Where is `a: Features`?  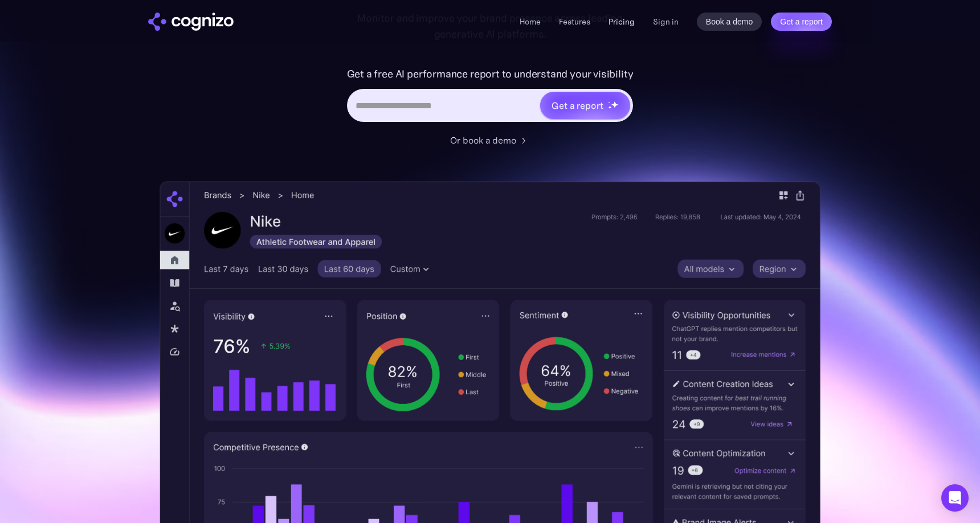
a: Features is located at coordinates (574, 21).